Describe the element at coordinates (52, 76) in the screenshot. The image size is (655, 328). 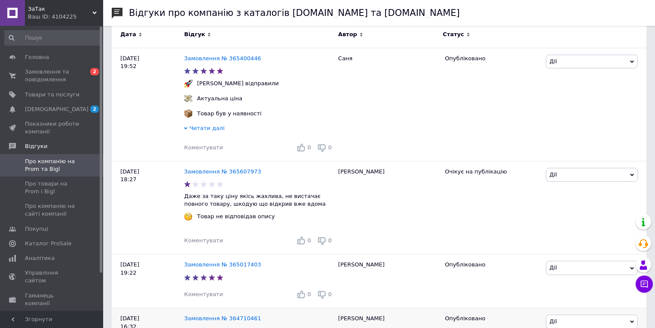
I see `span: Замовлення та повідомлення` at that location.